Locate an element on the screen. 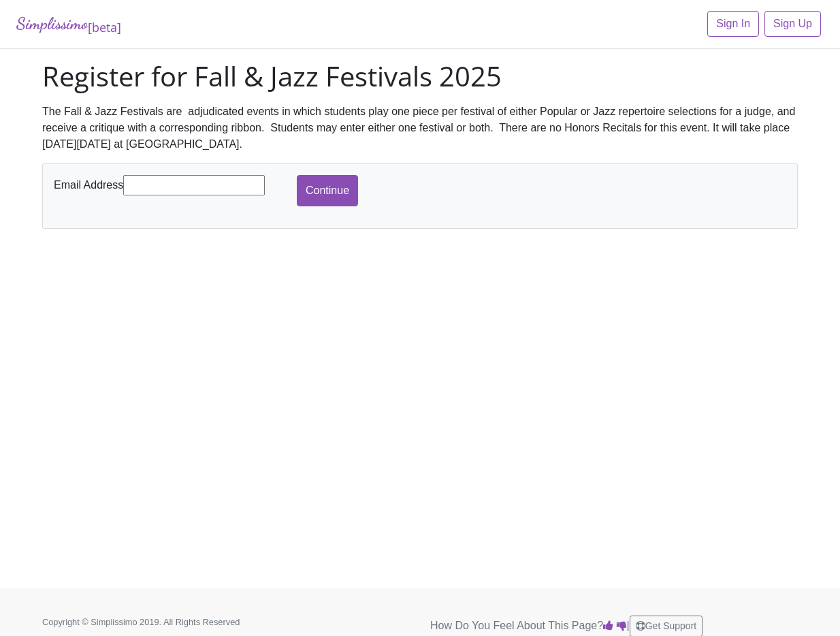 This screenshot has width=840, height=636. h1: Register for Fall & Jazz Festivals 2025 is located at coordinates (420, 76).